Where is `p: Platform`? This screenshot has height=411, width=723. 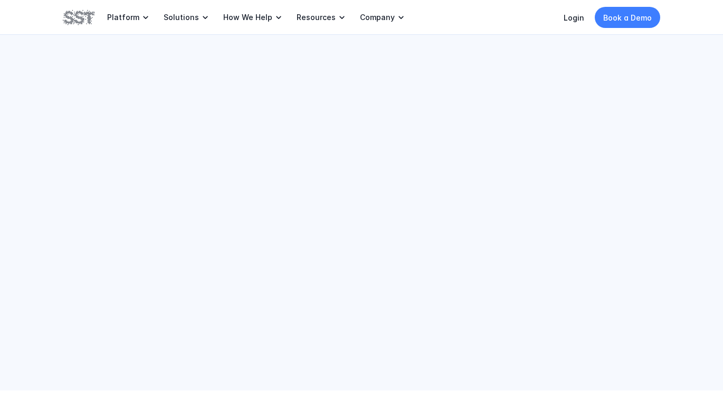
p: Platform is located at coordinates (123, 17).